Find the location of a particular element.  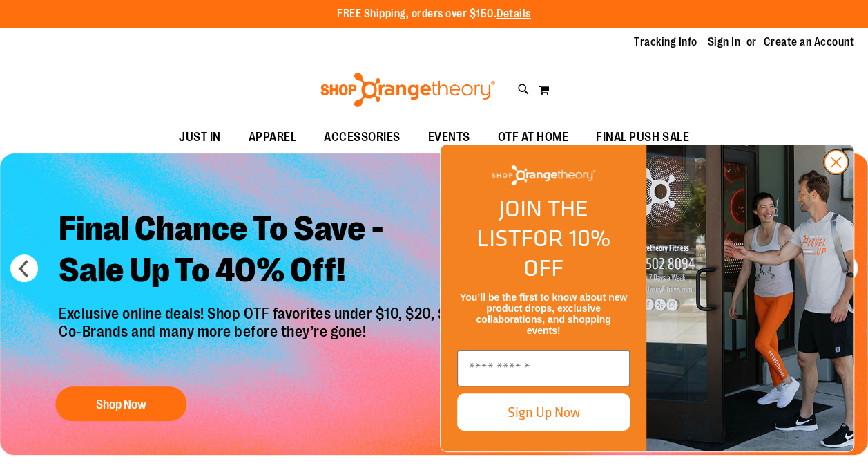

span: OTF AT HOME is located at coordinates (533, 136).